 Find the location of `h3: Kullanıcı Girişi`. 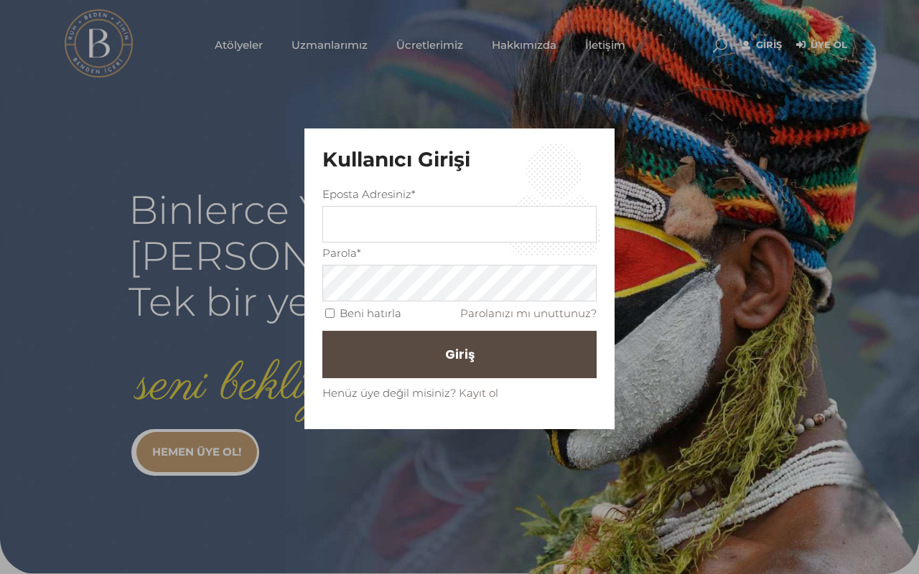

h3: Kullanıcı Girişi is located at coordinates (459, 160).